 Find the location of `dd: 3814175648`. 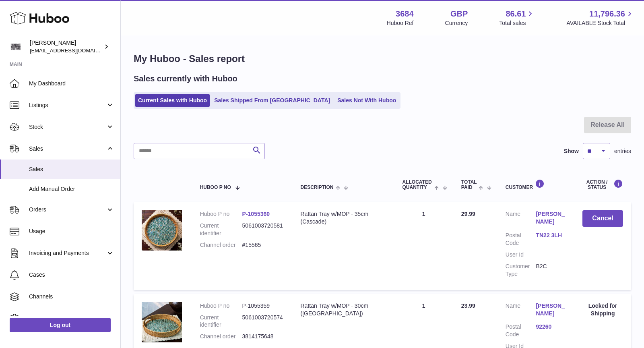

dd: 3814175648 is located at coordinates (263, 337).